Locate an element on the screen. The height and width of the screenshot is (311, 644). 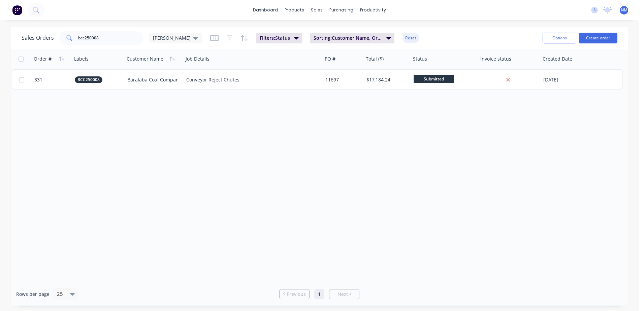
span: Previous is located at coordinates (296, 294).